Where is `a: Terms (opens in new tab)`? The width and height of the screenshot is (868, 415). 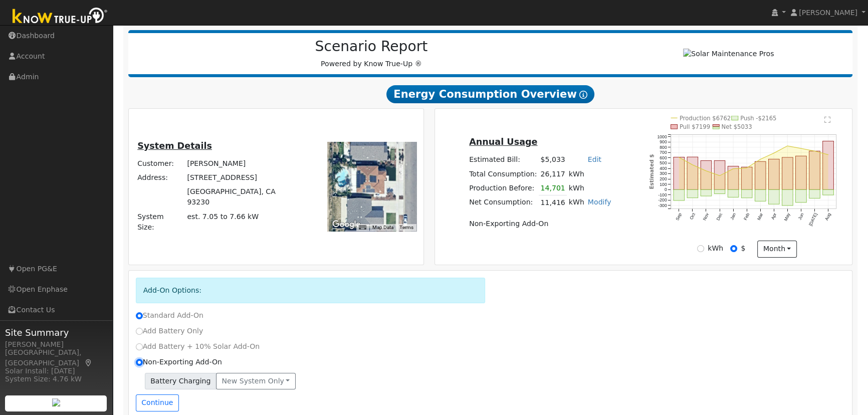 a: Terms (opens in new tab) is located at coordinates (407, 227).